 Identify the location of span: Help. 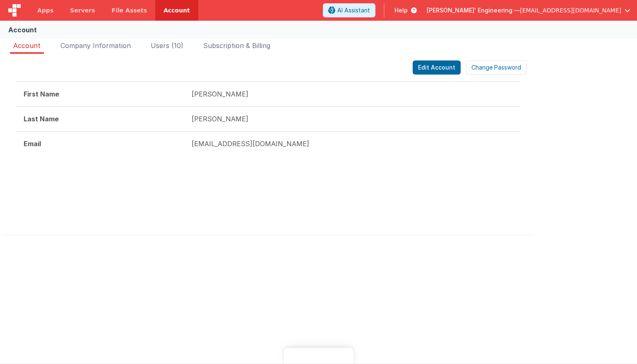
(401, 10).